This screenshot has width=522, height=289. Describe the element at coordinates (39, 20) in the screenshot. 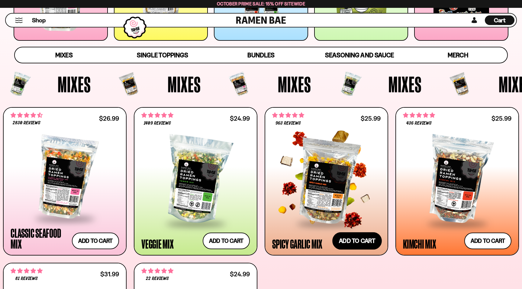

I see `a: Shop` at that location.